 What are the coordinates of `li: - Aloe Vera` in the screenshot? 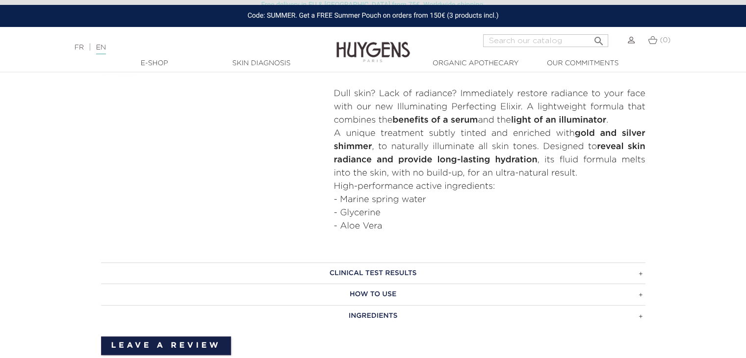 It's located at (490, 226).